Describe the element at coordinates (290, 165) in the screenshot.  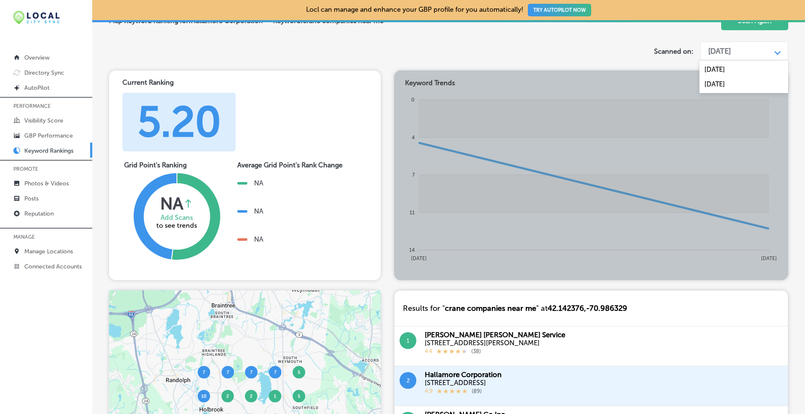
I see `div: Average Grid Point's Rank Change` at that location.